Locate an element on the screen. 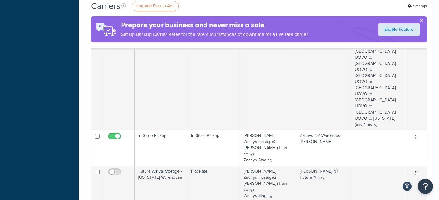 Image resolution: width=439 pixels, height=200 pixels. td: UOVO Delivery is located at coordinates (161, 66).